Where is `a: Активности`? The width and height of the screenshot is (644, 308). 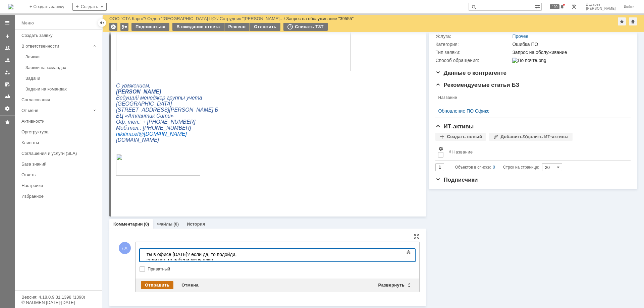 a: Активности is located at coordinates (60, 121).